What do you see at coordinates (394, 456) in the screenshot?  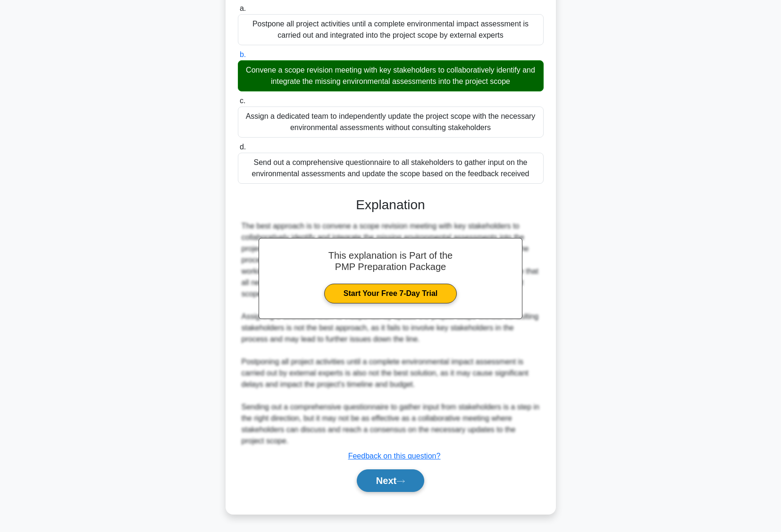 I see `a: Feedback on this question?` at bounding box center [394, 456].